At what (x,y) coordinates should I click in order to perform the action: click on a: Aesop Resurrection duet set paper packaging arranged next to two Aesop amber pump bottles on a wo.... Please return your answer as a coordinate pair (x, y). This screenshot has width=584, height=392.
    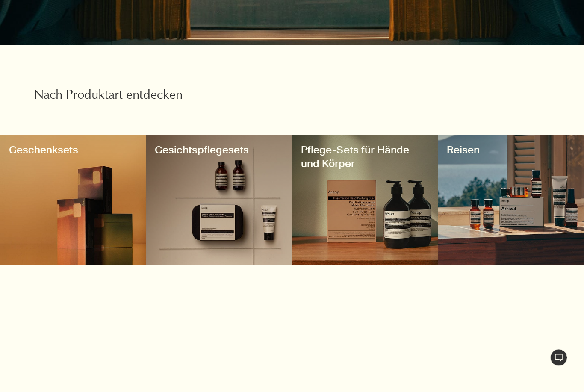
    Looking at the image, I should click on (365, 200).